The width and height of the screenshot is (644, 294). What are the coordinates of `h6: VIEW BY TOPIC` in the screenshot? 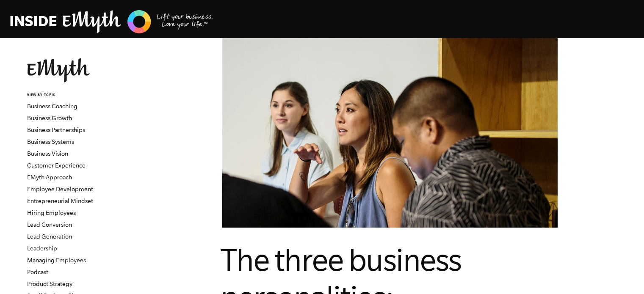 It's located at (78, 95).